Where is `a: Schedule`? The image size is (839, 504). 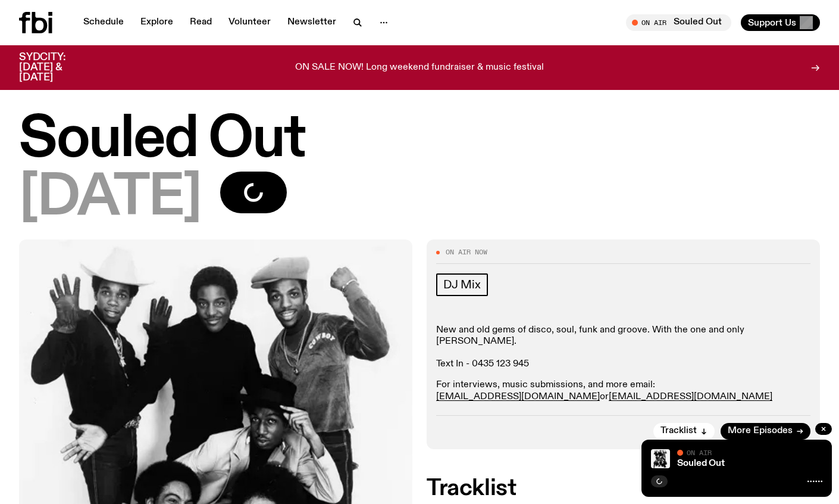 a: Schedule is located at coordinates (104, 23).